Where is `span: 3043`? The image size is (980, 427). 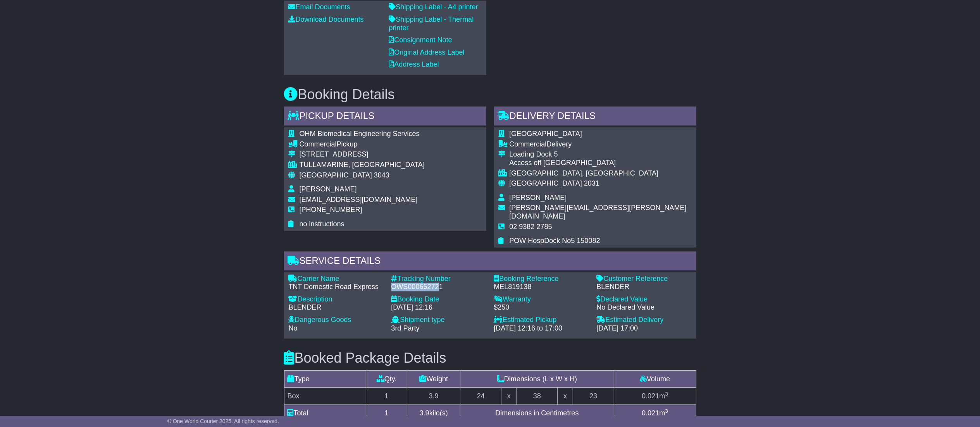
span: 3043 is located at coordinates (382, 175).